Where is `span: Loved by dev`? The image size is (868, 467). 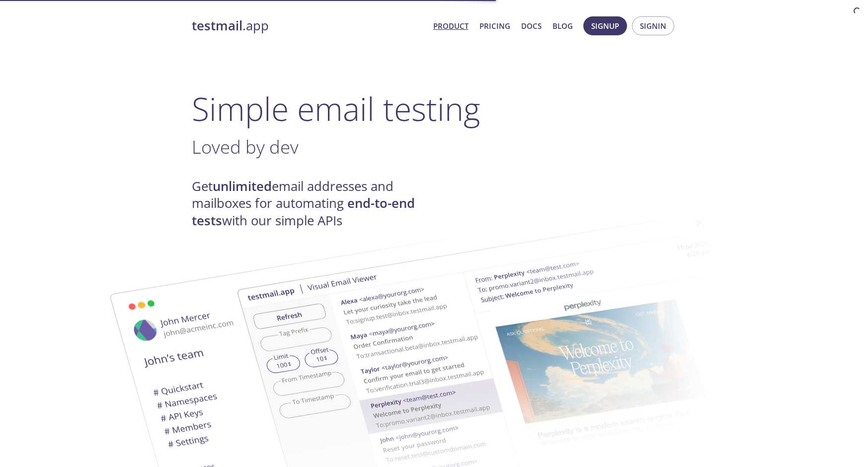 span: Loved by dev is located at coordinates (245, 146).